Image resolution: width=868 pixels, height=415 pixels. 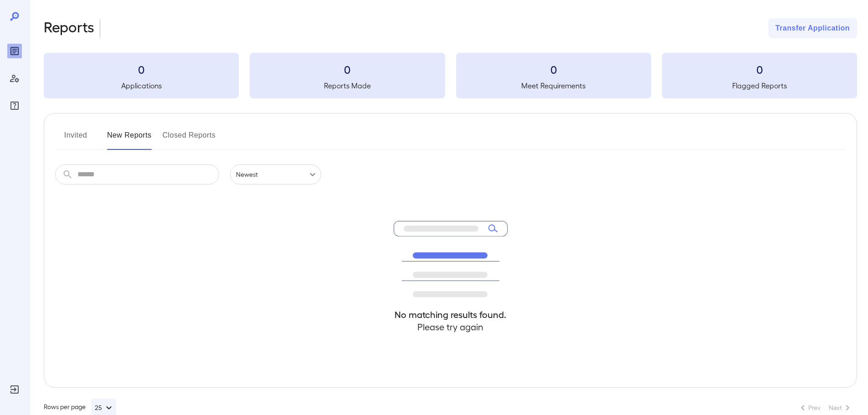 I want to click on h5: Reports Made, so click(x=347, y=86).